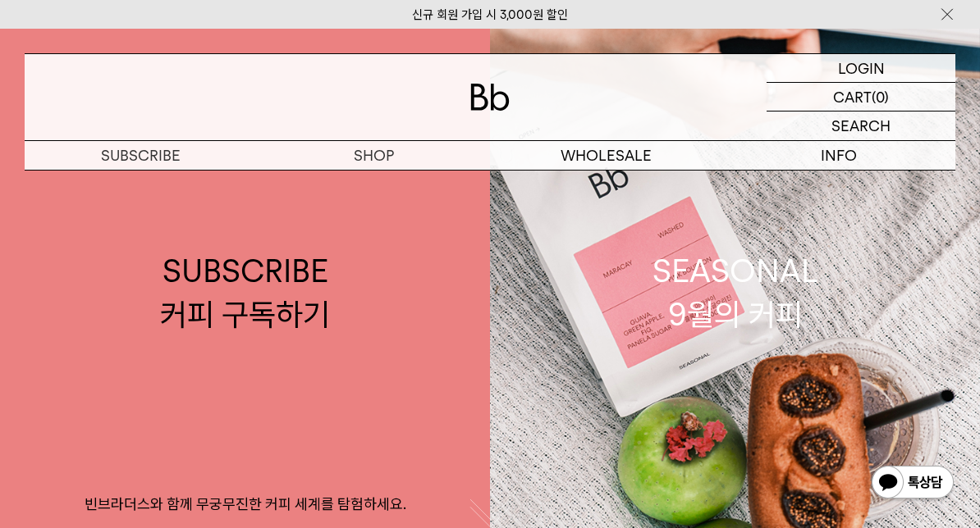 The height and width of the screenshot is (528, 980). What do you see at coordinates (375, 155) in the screenshot?
I see `a: SHOP` at bounding box center [375, 155].